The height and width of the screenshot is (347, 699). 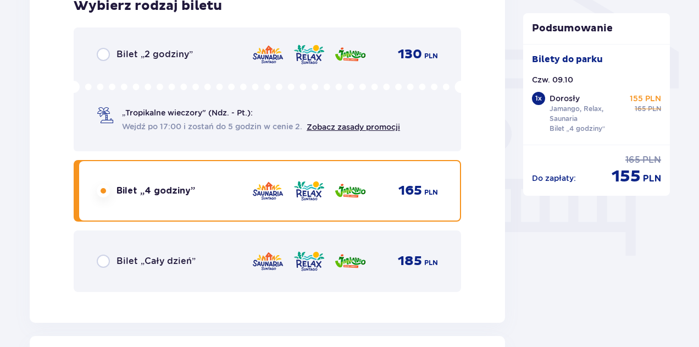 I want to click on p: Bilety do parku, so click(x=567, y=59).